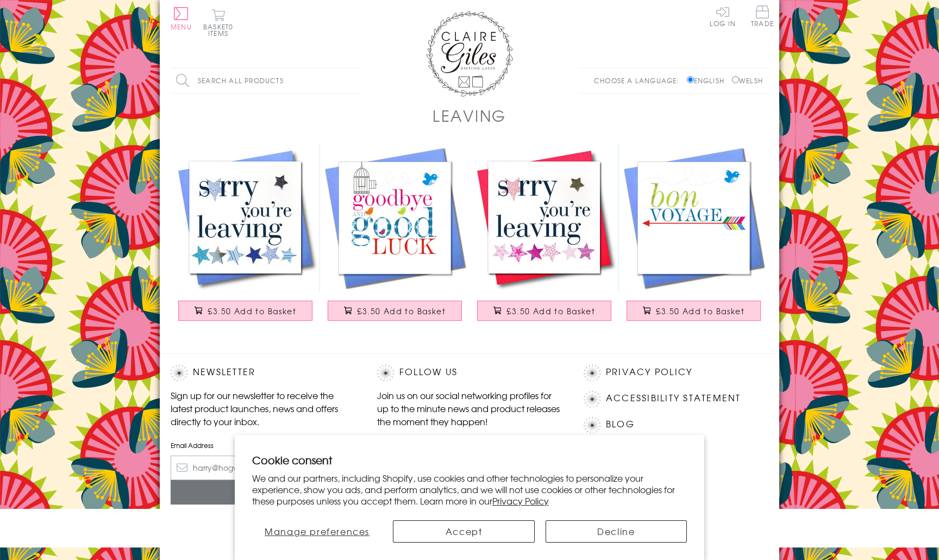  What do you see at coordinates (709, 81) in the screenshot?
I see `label: English` at bounding box center [709, 81].